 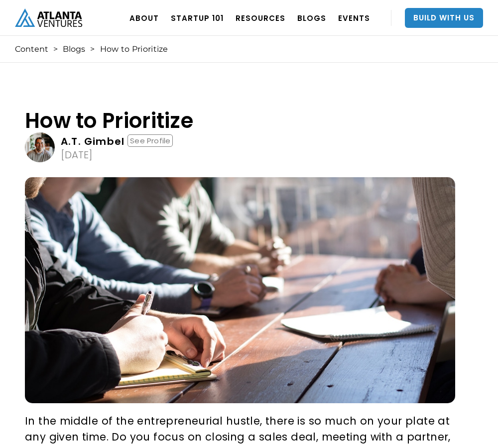 I want to click on div: See Profile, so click(x=150, y=141).